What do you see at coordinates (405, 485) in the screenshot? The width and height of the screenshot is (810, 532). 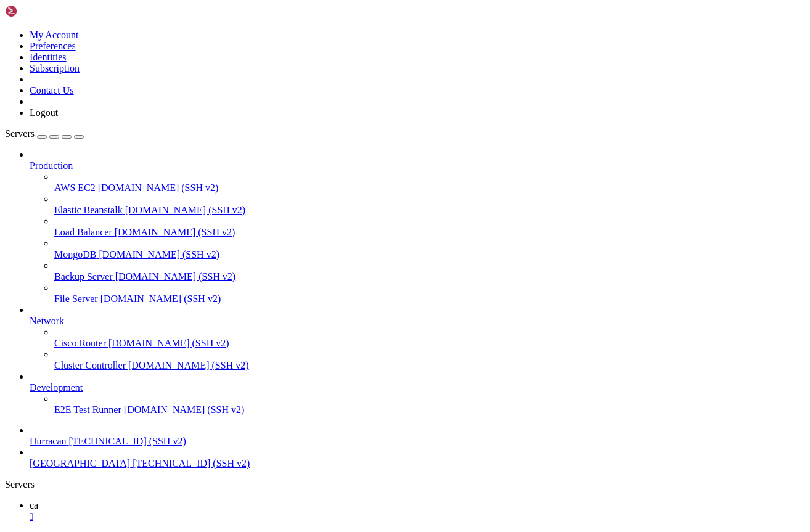 I see `div: Servers` at bounding box center [405, 485].